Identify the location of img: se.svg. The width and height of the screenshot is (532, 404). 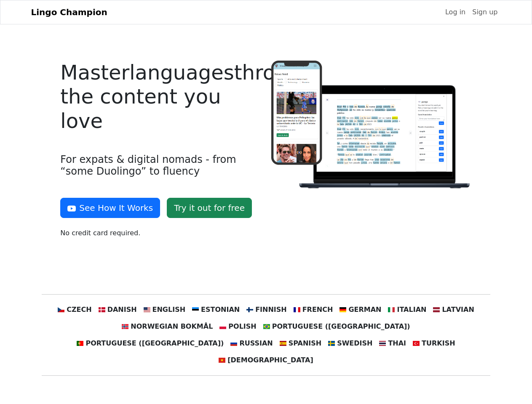
(332, 343).